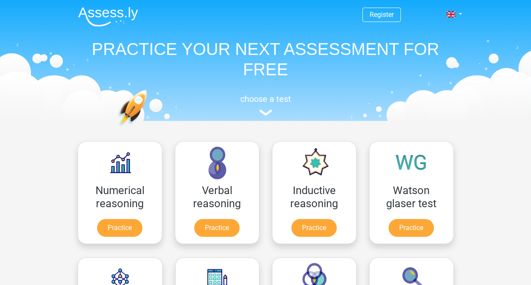 The width and height of the screenshot is (531, 285). I want to click on a: Register, so click(381, 14).